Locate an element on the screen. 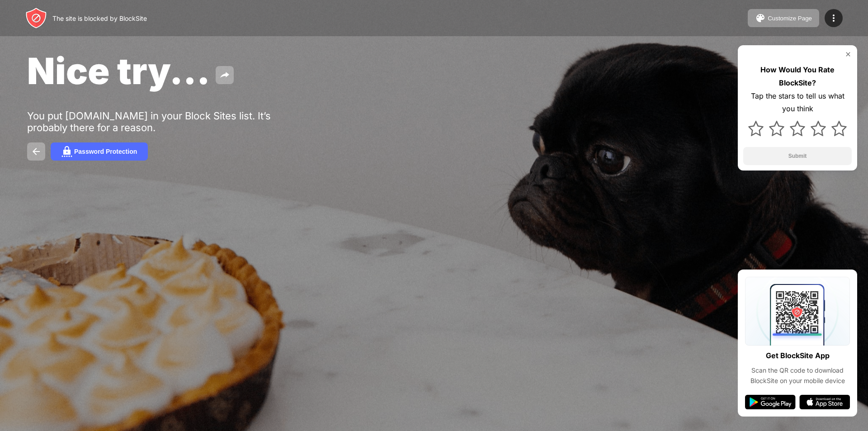 The image size is (868, 431). img: password.svg is located at coordinates (67, 152).